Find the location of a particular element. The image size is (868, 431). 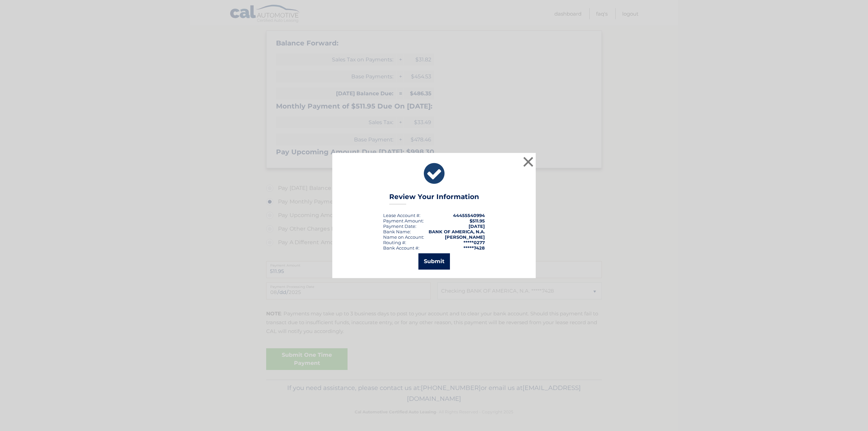

button: Submit is located at coordinates (434, 261).